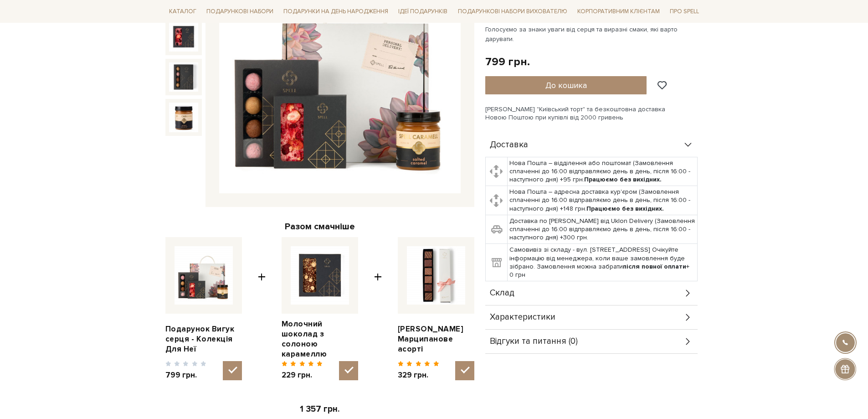  Describe the element at coordinates (302, 375) in the screenshot. I see `span: 229 грн.` at that location.